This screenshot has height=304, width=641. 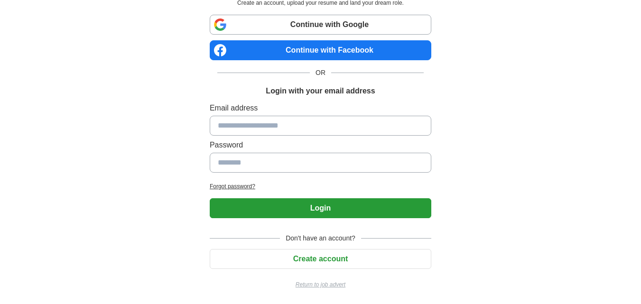 What do you see at coordinates (320, 187) in the screenshot?
I see `a: Forgot password?` at bounding box center [320, 187].